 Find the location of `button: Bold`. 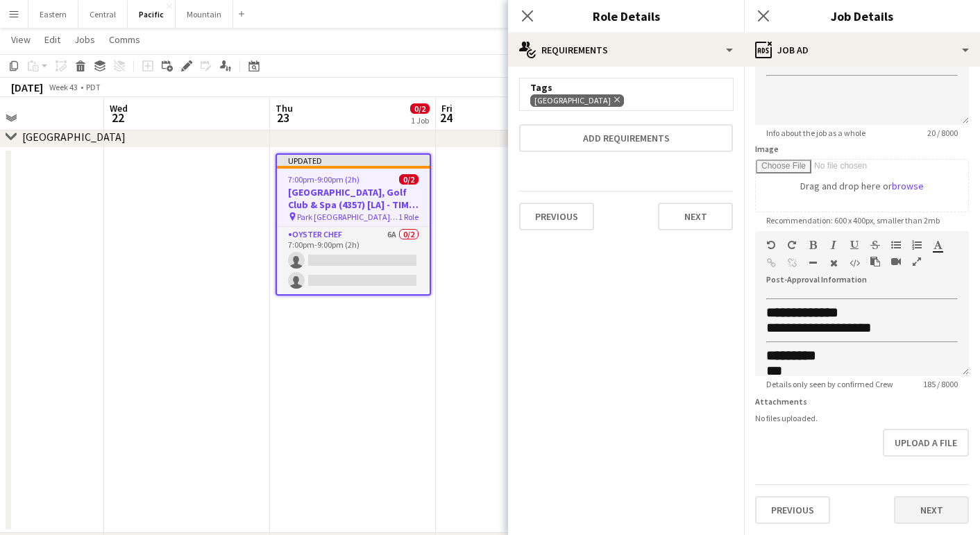

button: Bold is located at coordinates (813, 245).